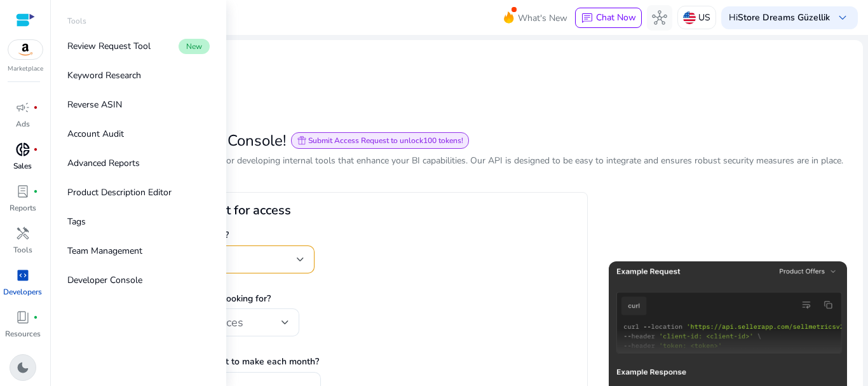 The height and width of the screenshot is (386, 868). Describe the element at coordinates (26, 68) in the screenshot. I see `p: Marketplace` at that location.